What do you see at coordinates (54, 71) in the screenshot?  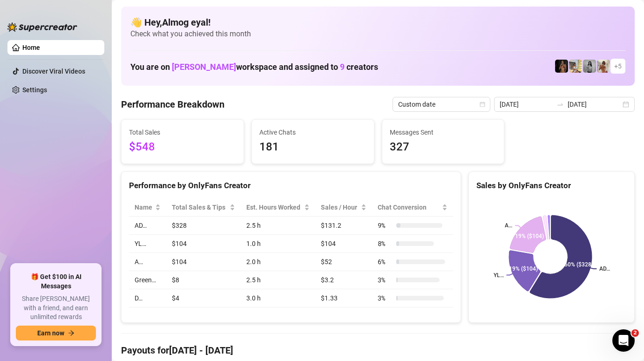 I see `a: Discover Viral Videos` at bounding box center [54, 71].